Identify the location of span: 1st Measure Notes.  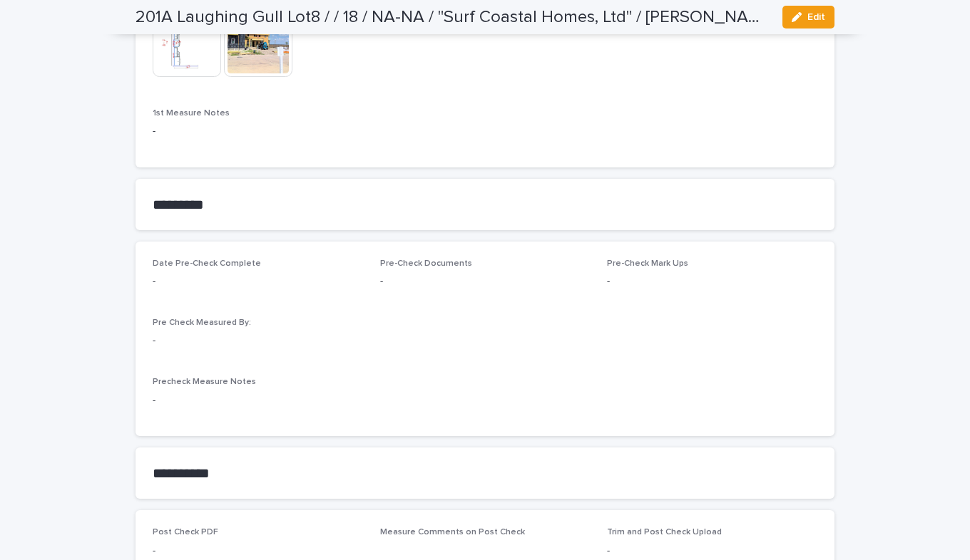
(191, 113).